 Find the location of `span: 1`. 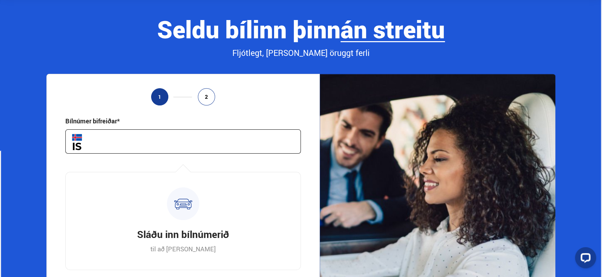

span: 1 is located at coordinates (159, 97).